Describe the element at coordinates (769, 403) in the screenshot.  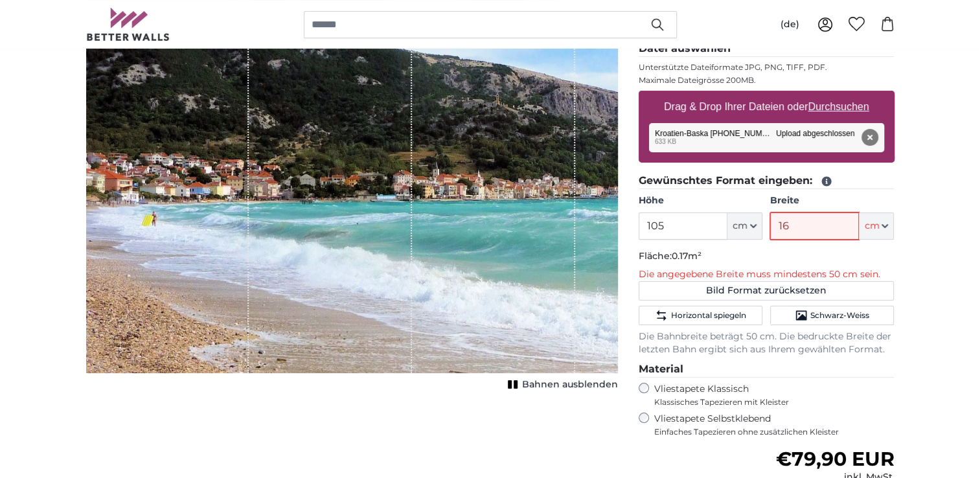
I see `span: Klassisches Tapezieren mit Kleister` at that location.